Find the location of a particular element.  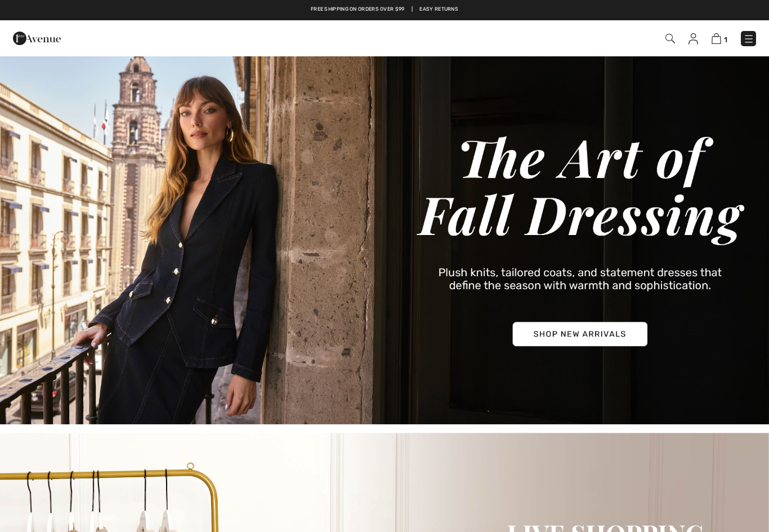

img: Shopping Bag is located at coordinates (716, 39).